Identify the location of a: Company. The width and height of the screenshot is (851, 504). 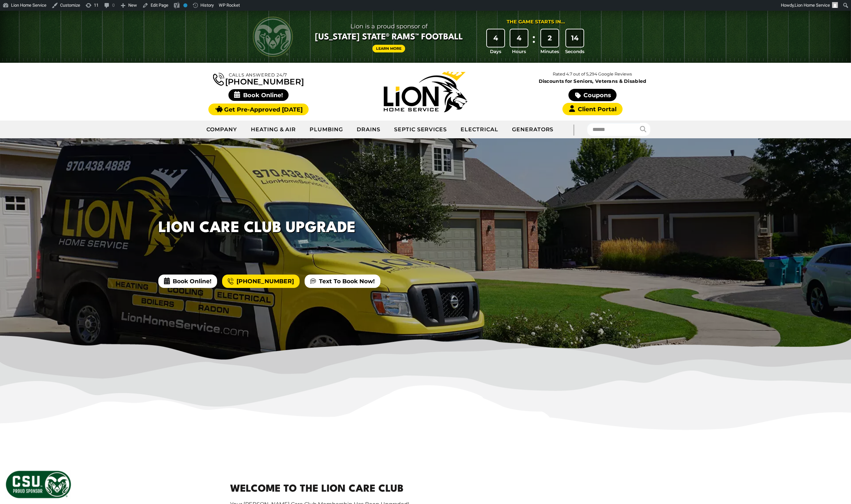
(221, 130).